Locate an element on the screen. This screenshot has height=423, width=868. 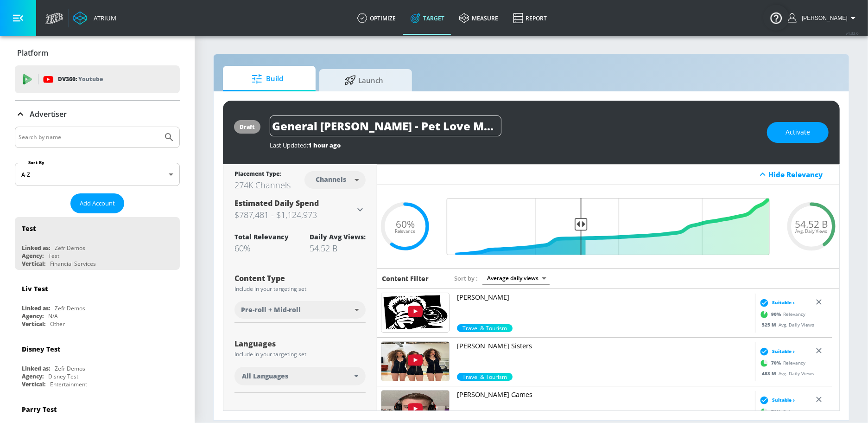
div: TestLinked as:Zefr DemosAgency:TestVertical:Financial Services is located at coordinates (97, 244).